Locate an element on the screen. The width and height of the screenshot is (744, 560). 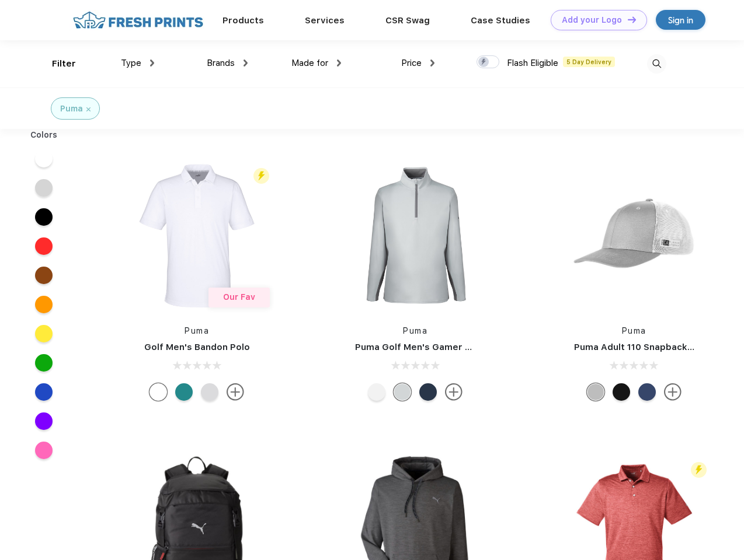
span: 5 Day Delivery is located at coordinates (589, 62).